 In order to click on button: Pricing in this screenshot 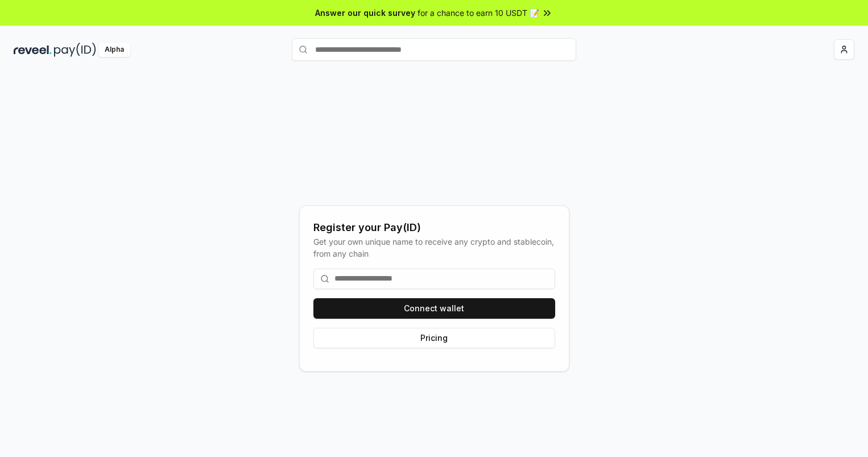, I will do `click(434, 338)`.